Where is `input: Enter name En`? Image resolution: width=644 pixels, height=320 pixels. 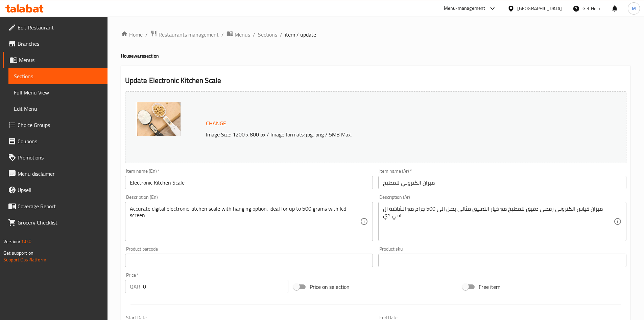
input: Enter name En is located at coordinates (250, 182).